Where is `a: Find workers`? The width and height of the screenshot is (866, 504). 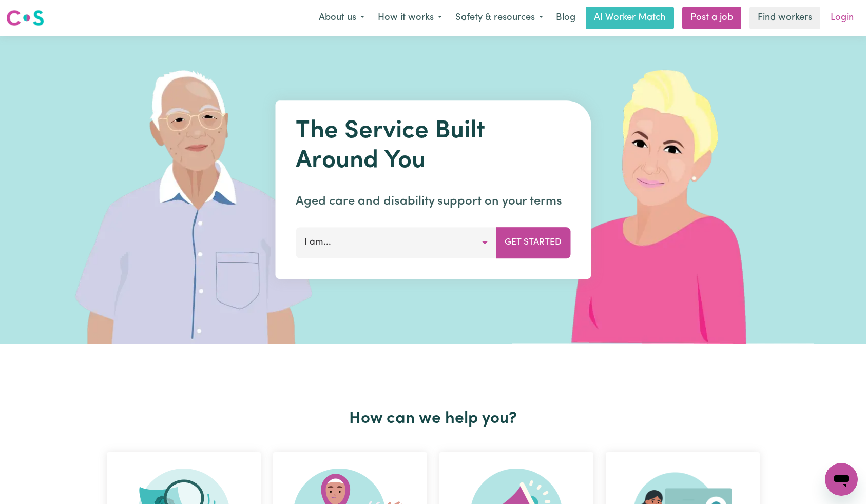
a: Find workers is located at coordinates (785, 18).